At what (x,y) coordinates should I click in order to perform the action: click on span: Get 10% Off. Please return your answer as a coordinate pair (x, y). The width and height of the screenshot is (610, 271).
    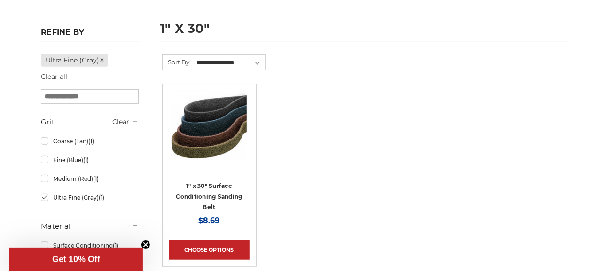
    Looking at the image, I should click on (76, 259).